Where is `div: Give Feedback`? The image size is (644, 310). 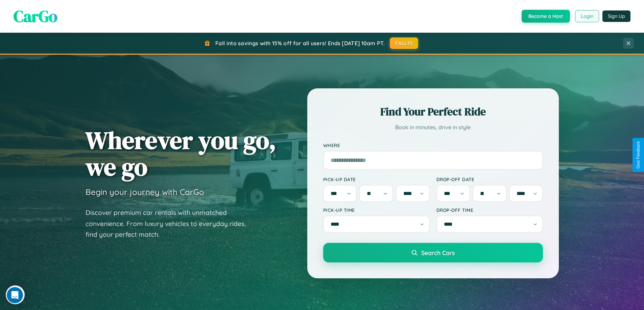
div: Give Feedback is located at coordinates (638, 155).